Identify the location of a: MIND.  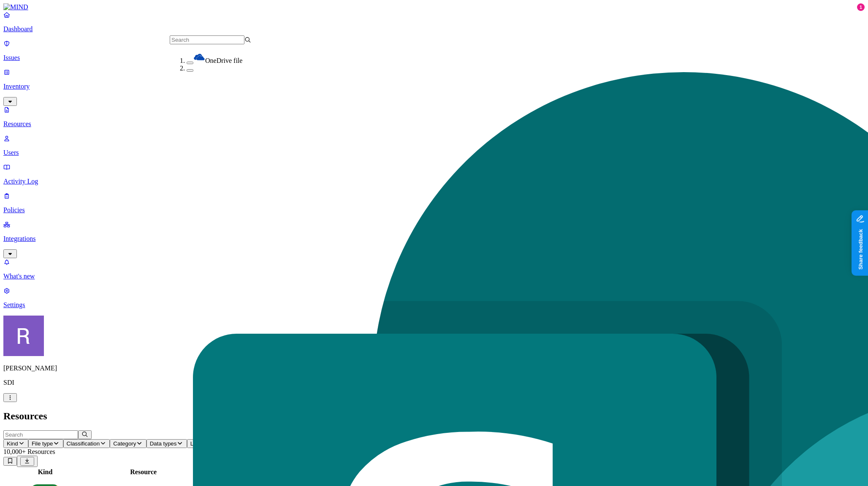
(434, 7).